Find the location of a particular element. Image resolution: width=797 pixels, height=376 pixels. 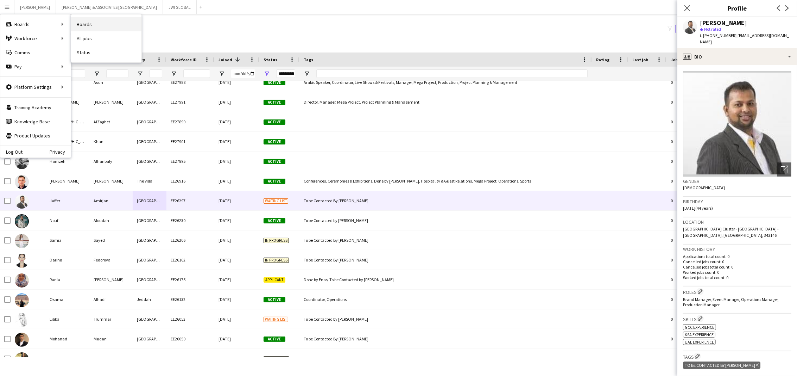

span: Not rated is located at coordinates (713, 29).